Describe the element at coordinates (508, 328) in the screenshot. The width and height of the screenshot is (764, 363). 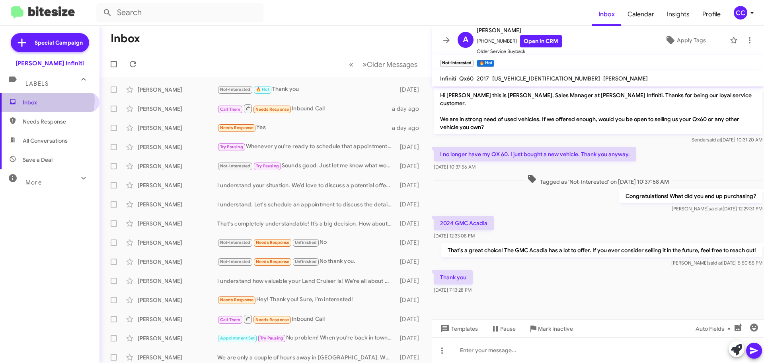
I see `span: Pause` at that location.